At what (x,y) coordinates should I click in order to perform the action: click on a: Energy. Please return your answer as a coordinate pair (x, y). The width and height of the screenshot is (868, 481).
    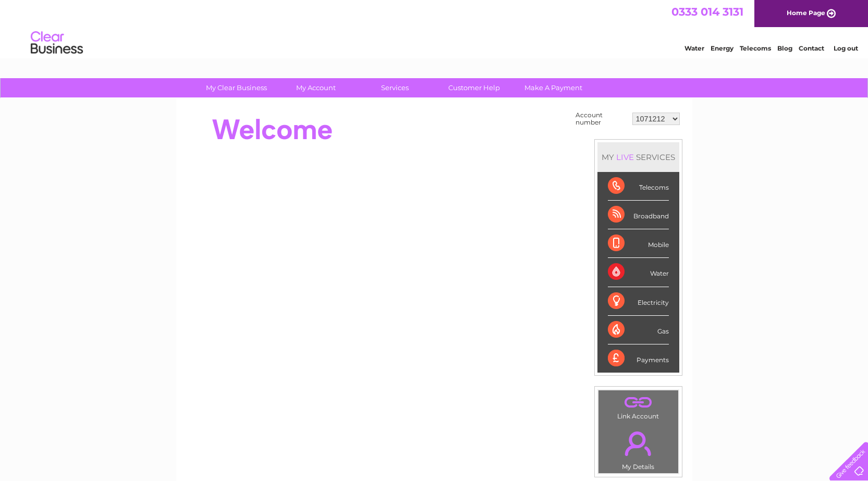
    Looking at the image, I should click on (722, 48).